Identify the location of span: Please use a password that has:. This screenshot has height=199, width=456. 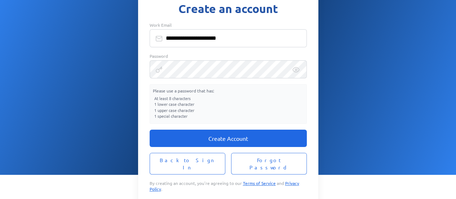
(184, 91).